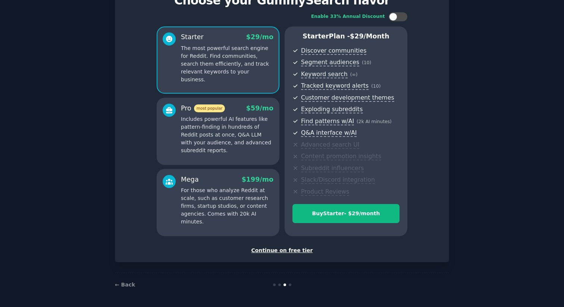 The width and height of the screenshot is (564, 307). Describe the element at coordinates (125, 285) in the screenshot. I see `a: ← Back` at that location.